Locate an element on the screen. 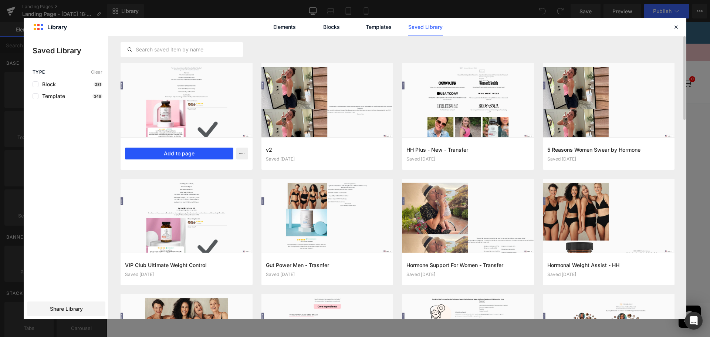 This screenshot has height=337, width=710. button: About Happy Mammoth is located at coordinates (391, 321).